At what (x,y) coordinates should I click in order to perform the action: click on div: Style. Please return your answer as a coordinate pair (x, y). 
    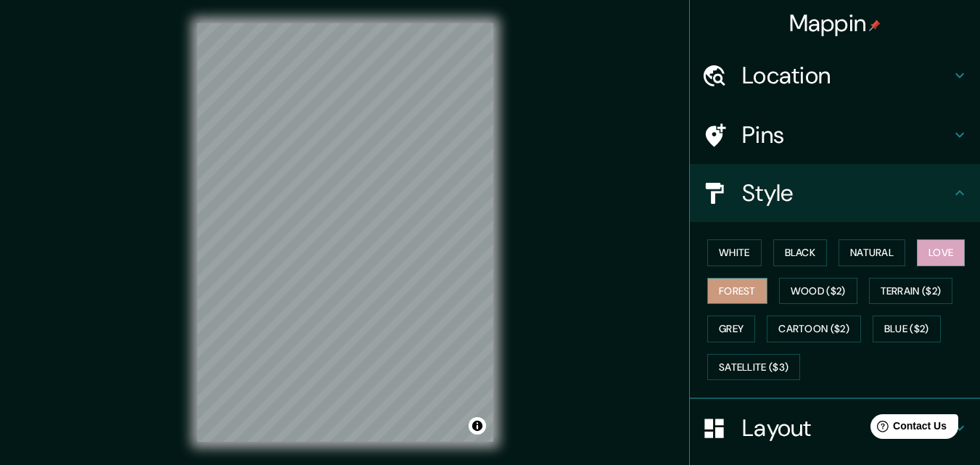
    Looking at the image, I should click on (835, 193).